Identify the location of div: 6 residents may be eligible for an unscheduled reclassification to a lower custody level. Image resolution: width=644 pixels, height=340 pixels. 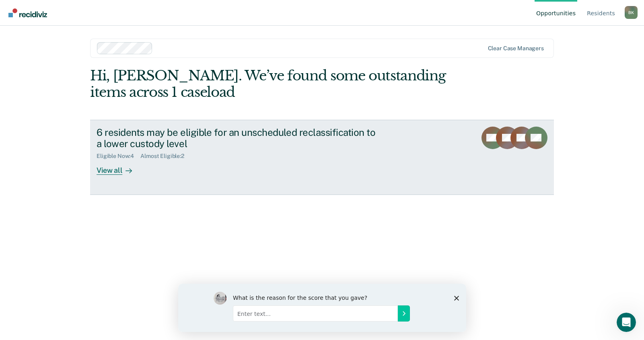
(238, 138).